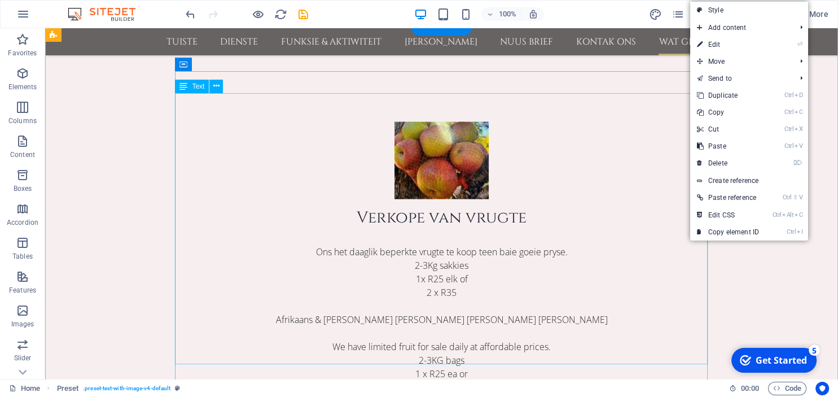  Describe the element at coordinates (23, 290) in the screenshot. I see `p: Features` at that location.